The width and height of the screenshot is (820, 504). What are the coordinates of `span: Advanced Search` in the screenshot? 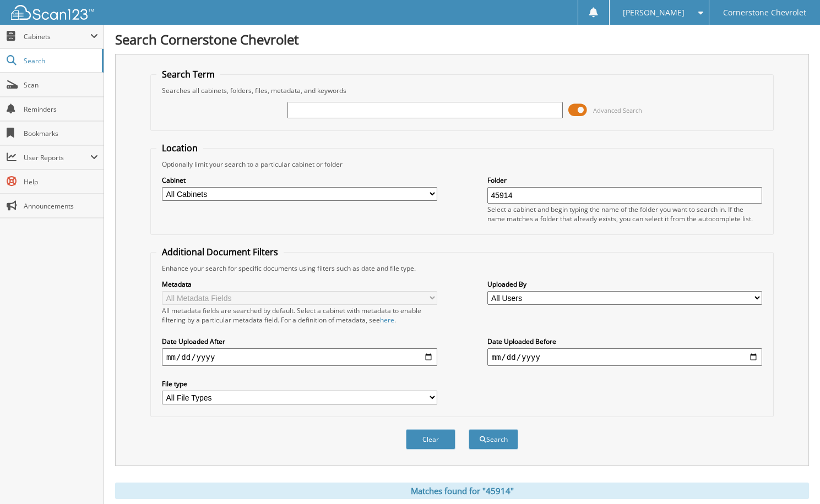 It's located at (617, 110).